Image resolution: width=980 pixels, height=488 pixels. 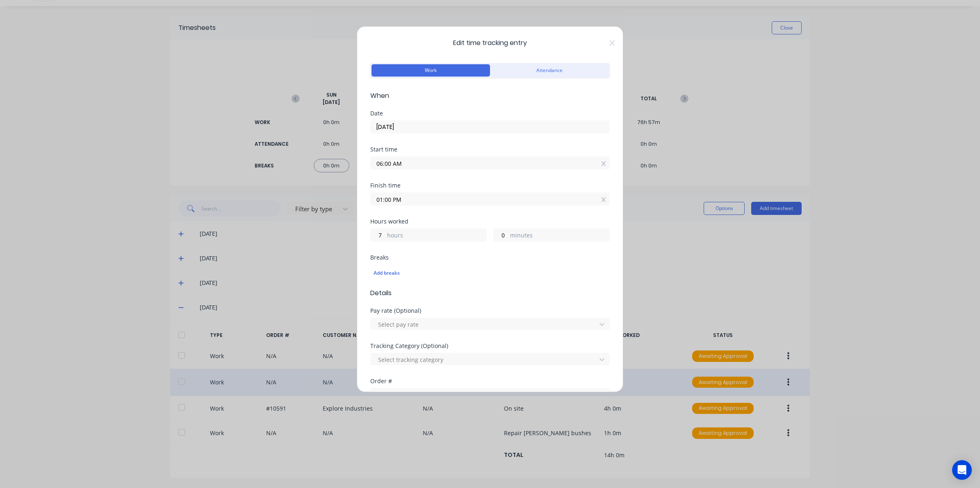 What do you see at coordinates (490, 150) in the screenshot?
I see `div: Start time` at bounding box center [490, 150].